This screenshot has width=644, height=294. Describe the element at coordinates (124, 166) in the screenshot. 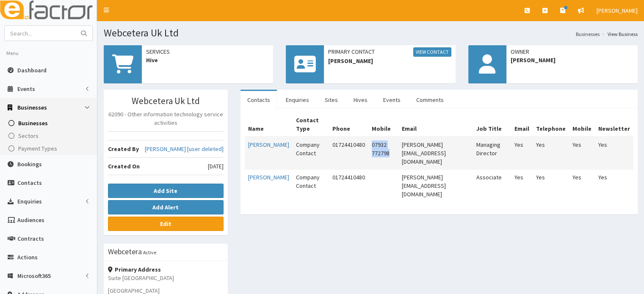

I see `b: Created On` at that location.